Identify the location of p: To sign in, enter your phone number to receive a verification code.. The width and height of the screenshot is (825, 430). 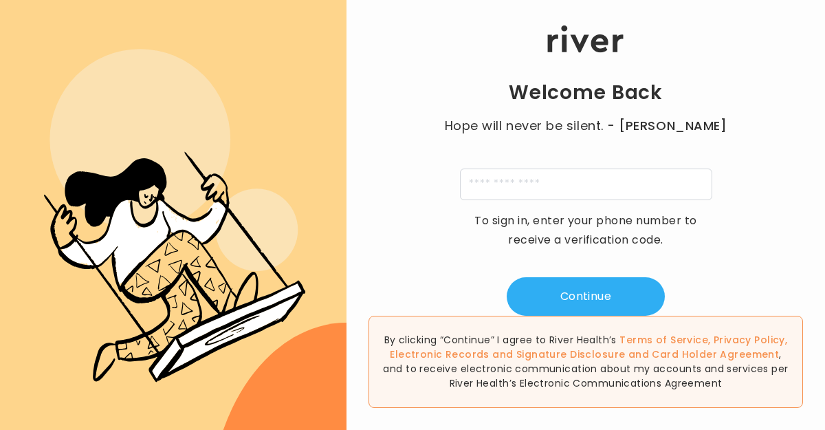
(586, 230).